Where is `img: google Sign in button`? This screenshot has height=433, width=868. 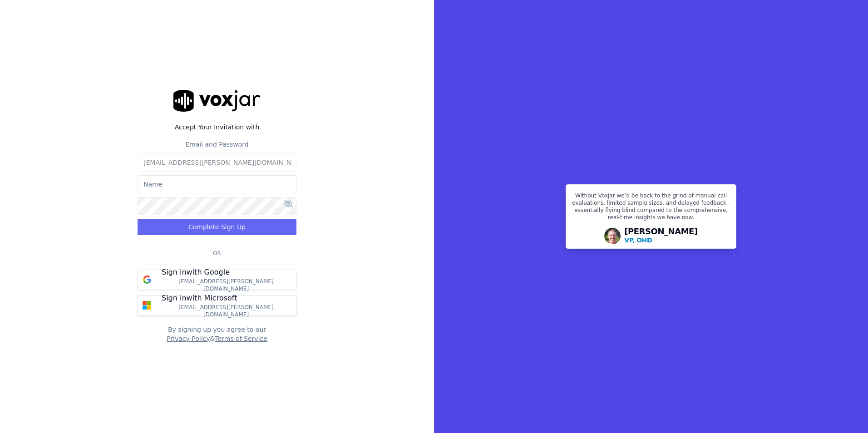
img: google Sign in button is located at coordinates (147, 280).